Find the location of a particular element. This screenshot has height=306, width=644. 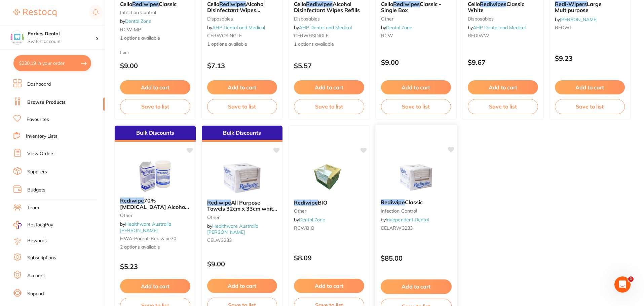

img: Restocq Logo is located at coordinates (35, 13).